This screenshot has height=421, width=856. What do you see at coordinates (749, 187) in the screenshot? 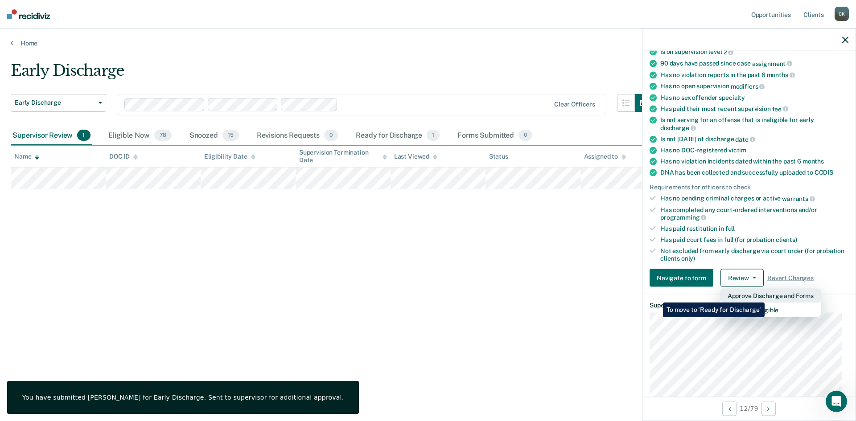
I see `div: Requirements for officers to check` at bounding box center [749, 187].